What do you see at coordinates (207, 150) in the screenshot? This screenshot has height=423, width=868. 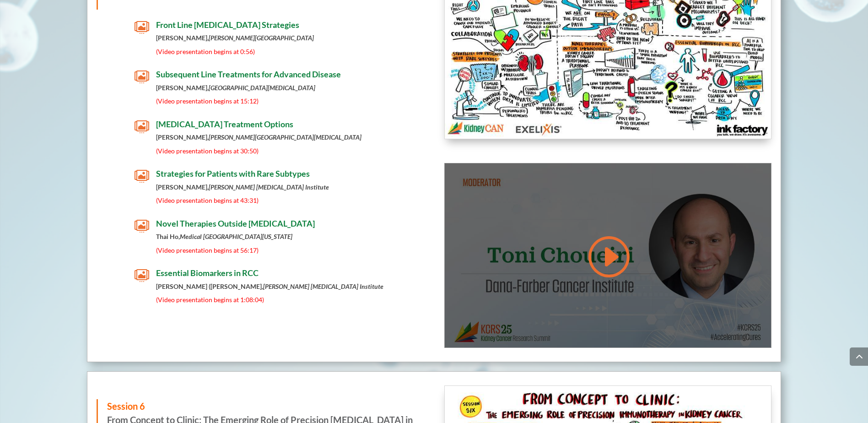 I see `span: (Video presentation begins at 30:50)` at bounding box center [207, 150].